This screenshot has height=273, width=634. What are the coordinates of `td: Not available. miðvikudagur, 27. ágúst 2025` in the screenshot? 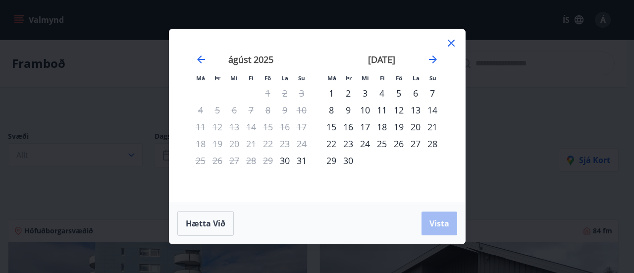 It's located at (234, 160).